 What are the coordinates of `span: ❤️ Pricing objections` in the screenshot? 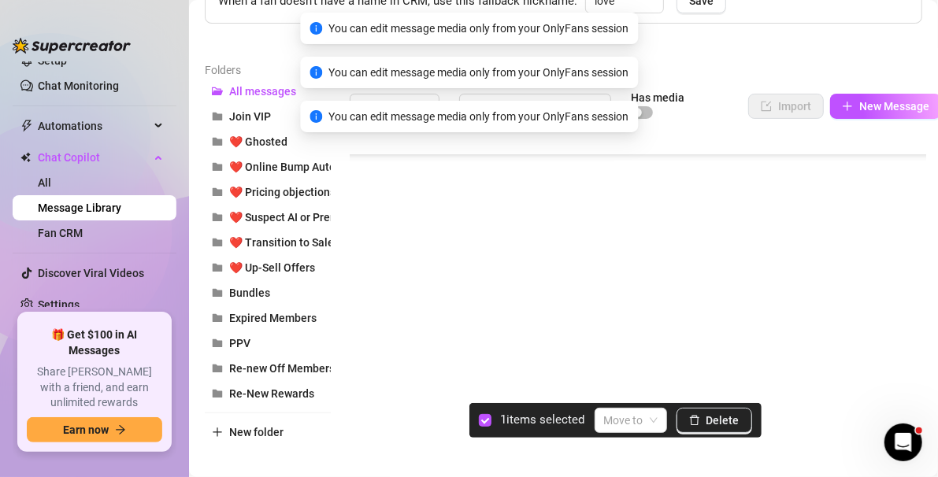 It's located at (282, 192).